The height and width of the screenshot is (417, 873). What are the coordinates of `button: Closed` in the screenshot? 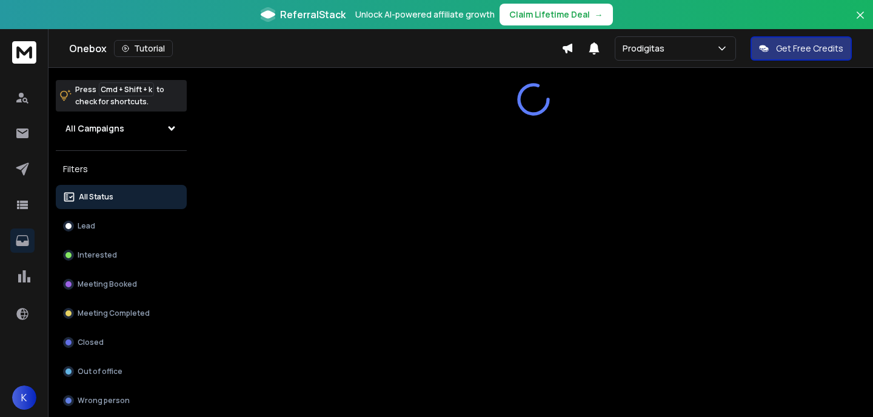 It's located at (121, 342).